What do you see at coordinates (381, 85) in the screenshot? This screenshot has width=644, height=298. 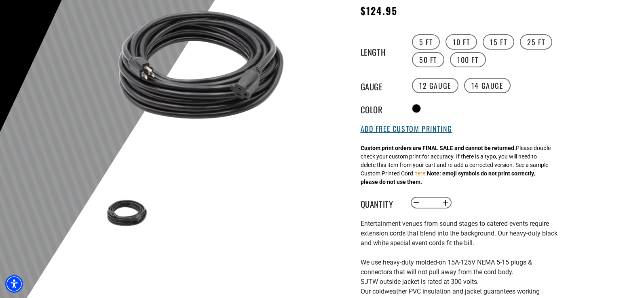 I see `legend: Gauge` at bounding box center [381, 85].